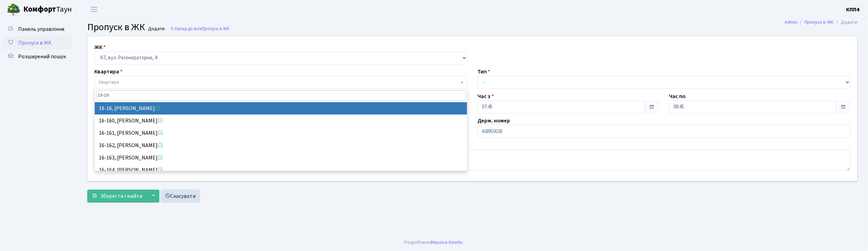  What do you see at coordinates (664, 131) in the screenshot?
I see `input: АА1234АА` at bounding box center [664, 131].